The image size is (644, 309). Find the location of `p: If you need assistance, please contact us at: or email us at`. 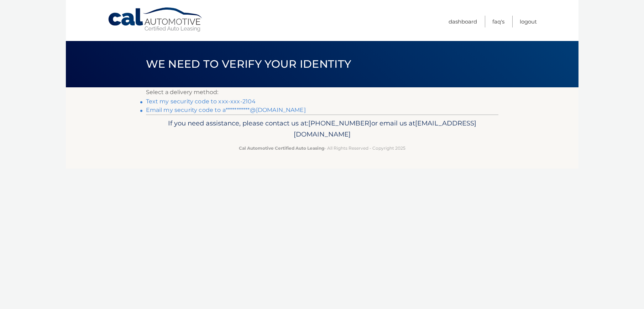

p: If you need assistance, please contact us at: or email us at is located at coordinates (322, 129).